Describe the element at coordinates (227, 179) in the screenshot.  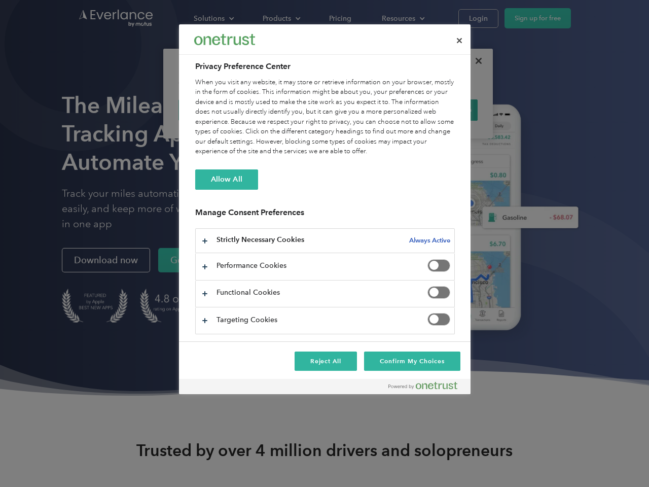
I see `button: Allow All` at that location.